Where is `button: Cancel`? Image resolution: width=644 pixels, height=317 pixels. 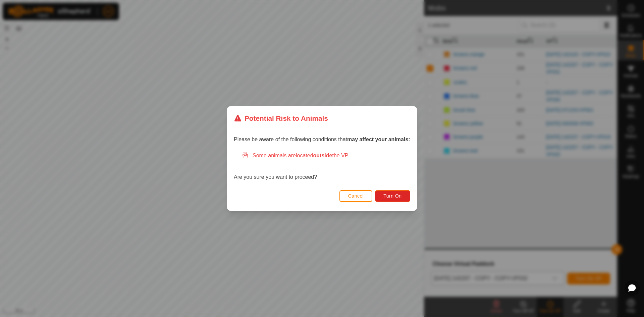 button: Cancel is located at coordinates (356, 196).